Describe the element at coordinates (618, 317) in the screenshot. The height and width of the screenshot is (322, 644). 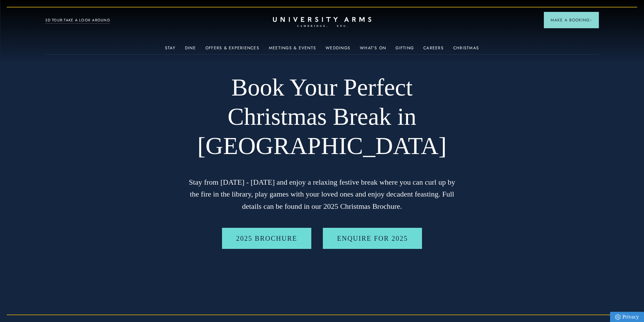
I see `img: Privacy` at that location.